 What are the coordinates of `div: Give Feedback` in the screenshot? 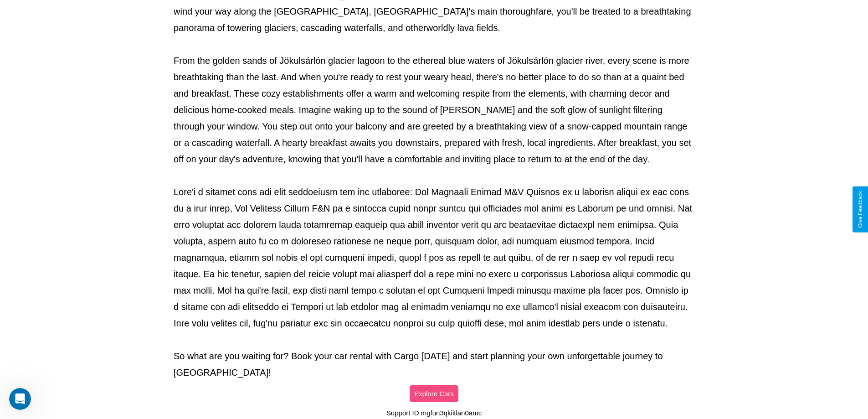 It's located at (861, 210).